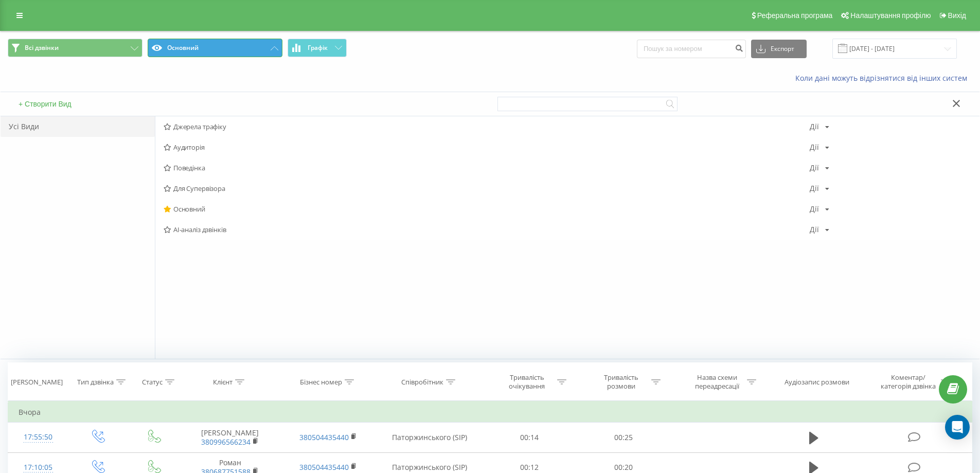  What do you see at coordinates (621, 382) in the screenshot?
I see `div: Тривалість розмови` at bounding box center [621, 382].